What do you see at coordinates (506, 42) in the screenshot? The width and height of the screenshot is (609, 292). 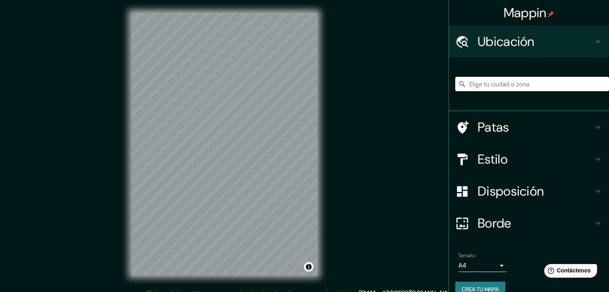 I see `font: Ubicación` at bounding box center [506, 42].